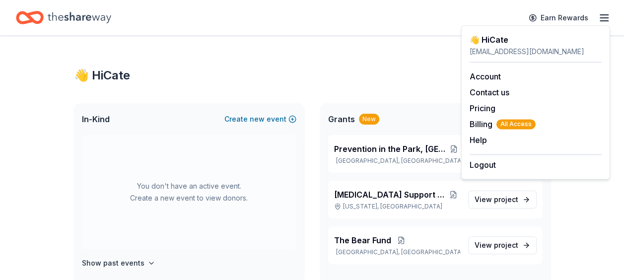  I want to click on button: Show past events, so click(119, 263).